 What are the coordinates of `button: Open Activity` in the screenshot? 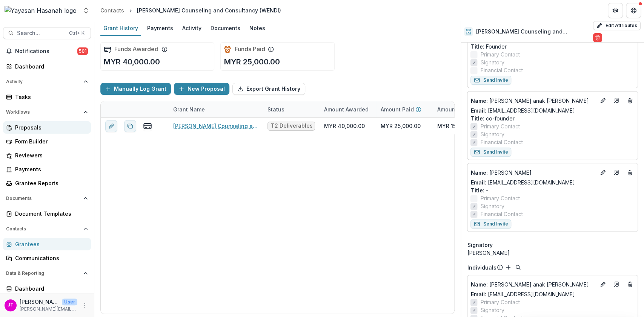 It's located at (47, 82).